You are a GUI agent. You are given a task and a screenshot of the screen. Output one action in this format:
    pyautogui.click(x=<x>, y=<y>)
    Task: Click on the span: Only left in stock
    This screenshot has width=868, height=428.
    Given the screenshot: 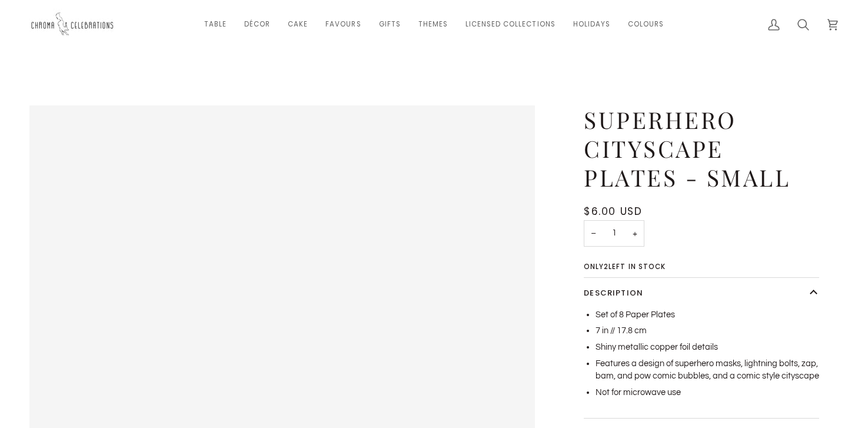 What is the action you would take?
    pyautogui.click(x=628, y=267)
    